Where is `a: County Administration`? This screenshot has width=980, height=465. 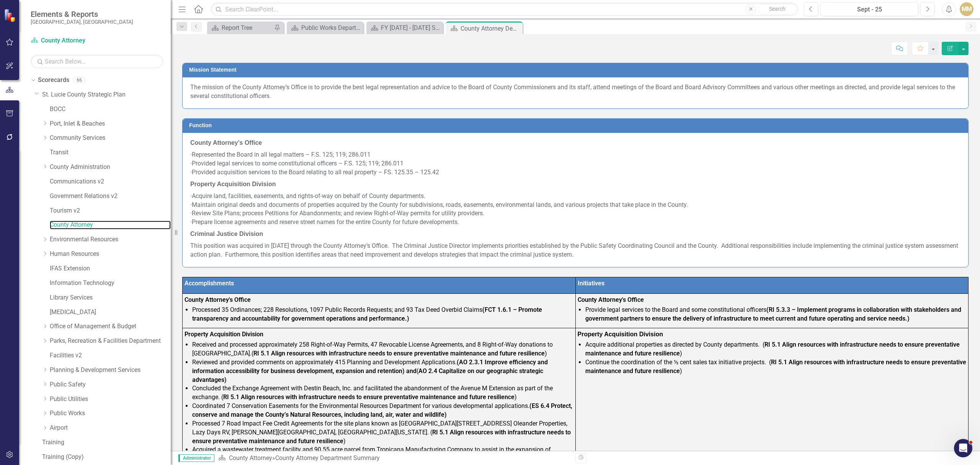 a: County Administration is located at coordinates (110, 167).